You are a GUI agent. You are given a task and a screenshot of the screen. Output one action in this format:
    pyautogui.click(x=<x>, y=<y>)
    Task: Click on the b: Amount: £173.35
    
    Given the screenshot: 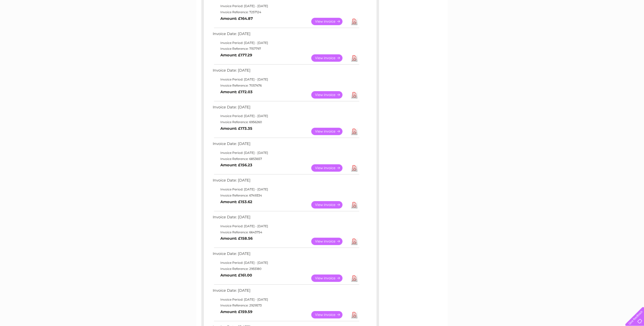 What is the action you would take?
    pyautogui.click(x=236, y=128)
    